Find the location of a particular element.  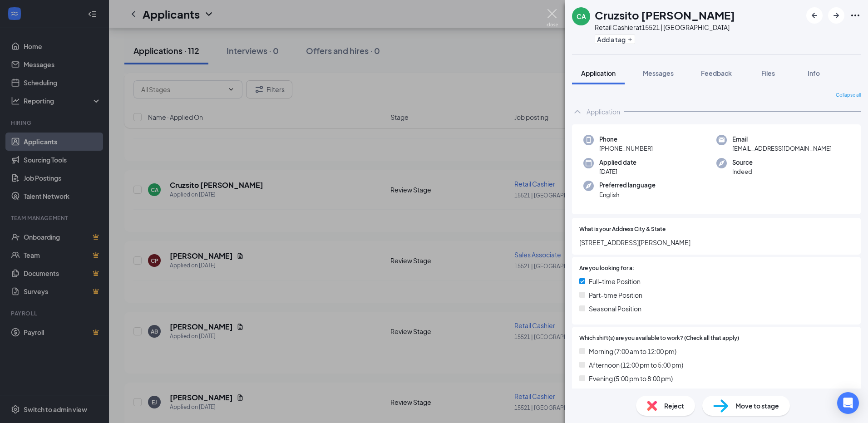

span: Reject is located at coordinates (674, 406).